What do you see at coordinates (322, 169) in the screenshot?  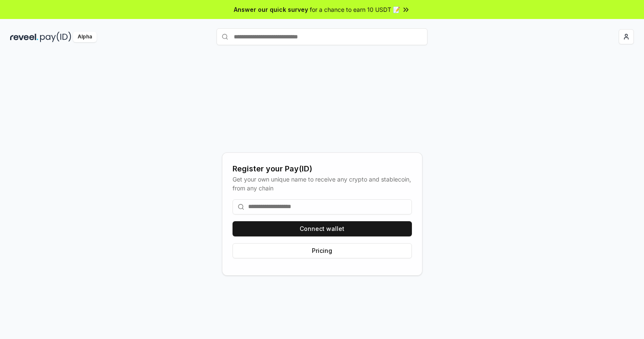 I see `div: Register your Pay(ID)` at bounding box center [322, 169].